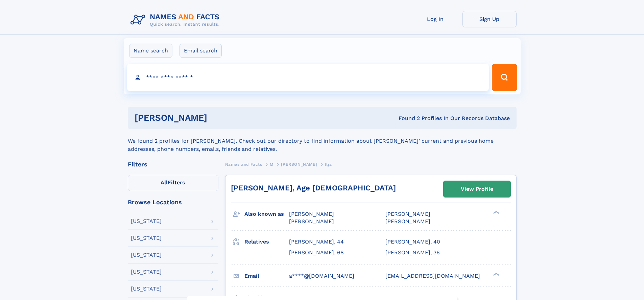  I want to click on label: Name search, so click(151, 51).